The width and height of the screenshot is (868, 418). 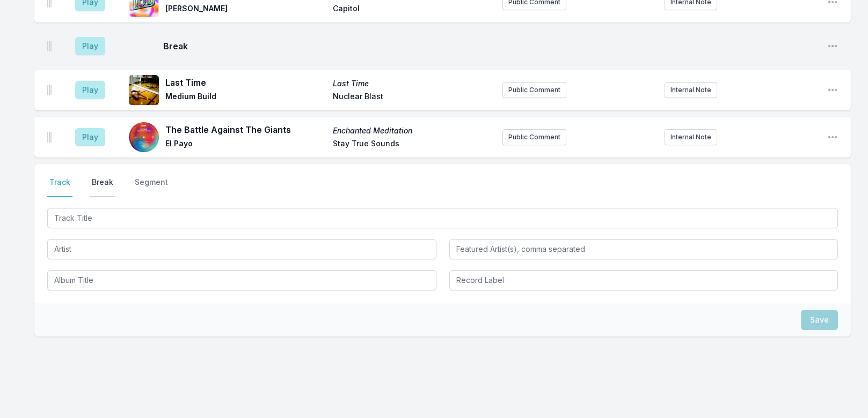 I want to click on span: Medium Build, so click(x=246, y=98).